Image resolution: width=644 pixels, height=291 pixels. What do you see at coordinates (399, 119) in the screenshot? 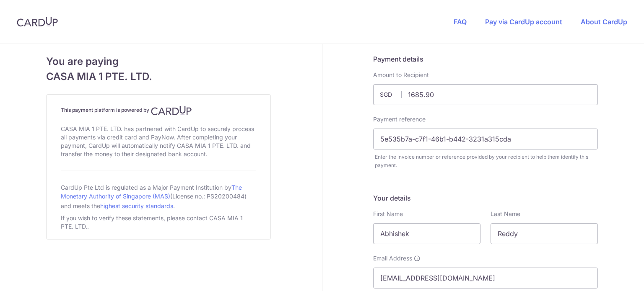
I see `label: Payment reference` at bounding box center [399, 119].